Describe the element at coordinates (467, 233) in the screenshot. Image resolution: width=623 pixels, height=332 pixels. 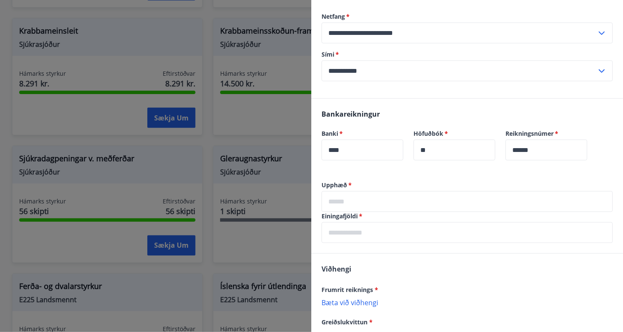
I see `div: Einingafjöldi` at that location.